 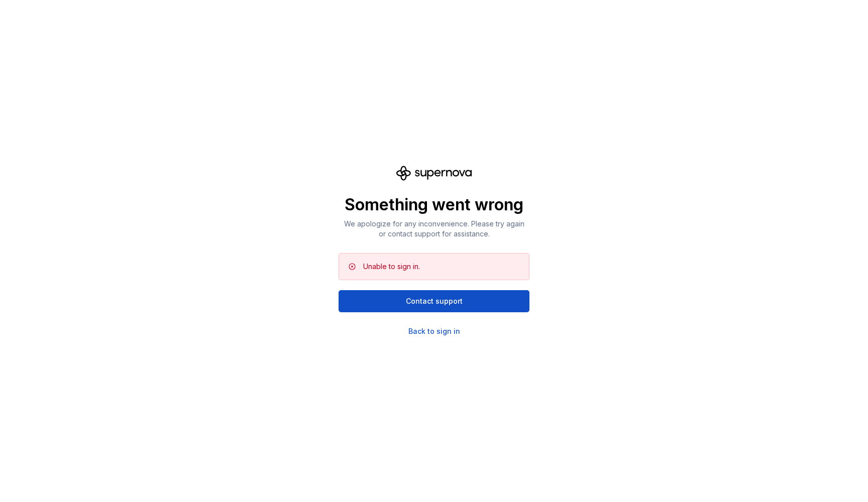 I want to click on div: Unable to sign in., so click(x=391, y=267).